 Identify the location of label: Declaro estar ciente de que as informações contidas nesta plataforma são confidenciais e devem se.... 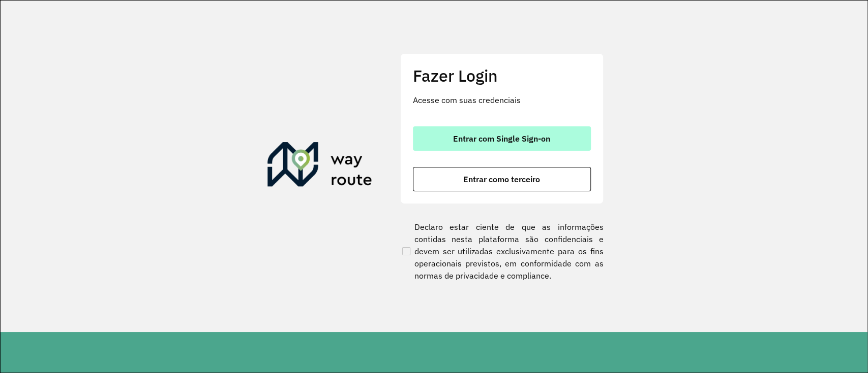
(502, 251).